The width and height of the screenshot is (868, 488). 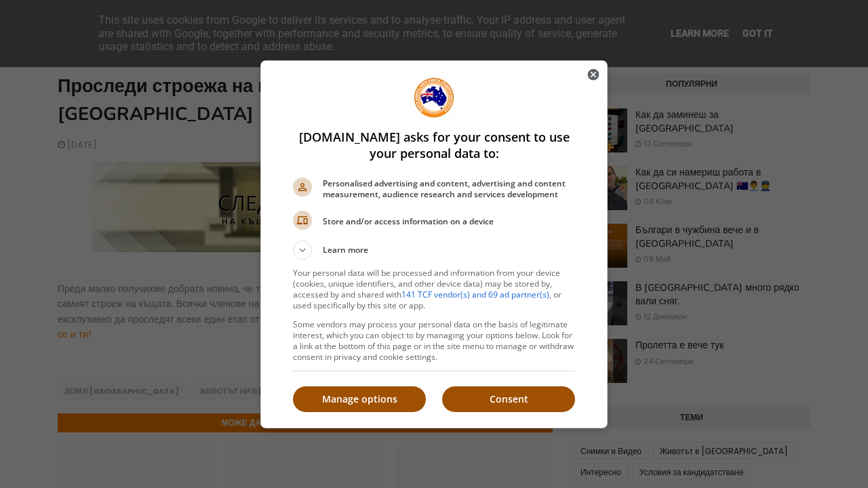 I want to click on a: 141 TCF vendor(s) and 69 ad partner(s), so click(x=476, y=294).